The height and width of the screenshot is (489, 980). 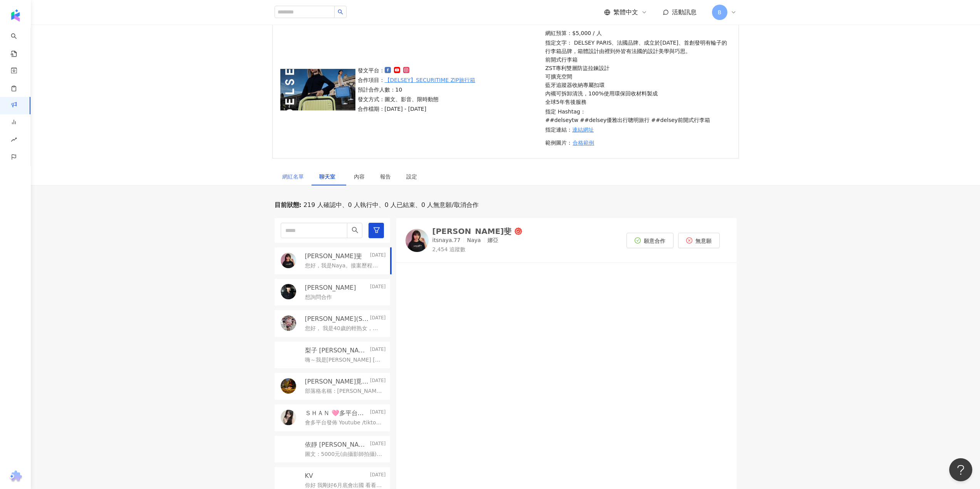 I want to click on span: B, so click(x=720, y=12).